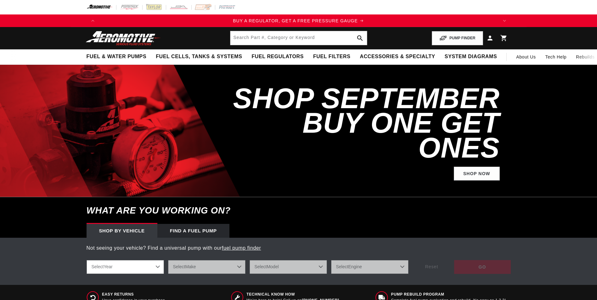 The width and height of the screenshot is (597, 300). What do you see at coordinates (277, 57) in the screenshot?
I see `summary: Fuel Regulators` at bounding box center [277, 57].